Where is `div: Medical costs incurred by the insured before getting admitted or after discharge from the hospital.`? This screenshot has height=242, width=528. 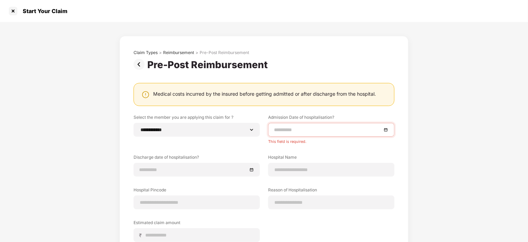
div: Medical costs incurred by the insured before getting admitted or after discharge from the hospital. is located at coordinates (264, 94).